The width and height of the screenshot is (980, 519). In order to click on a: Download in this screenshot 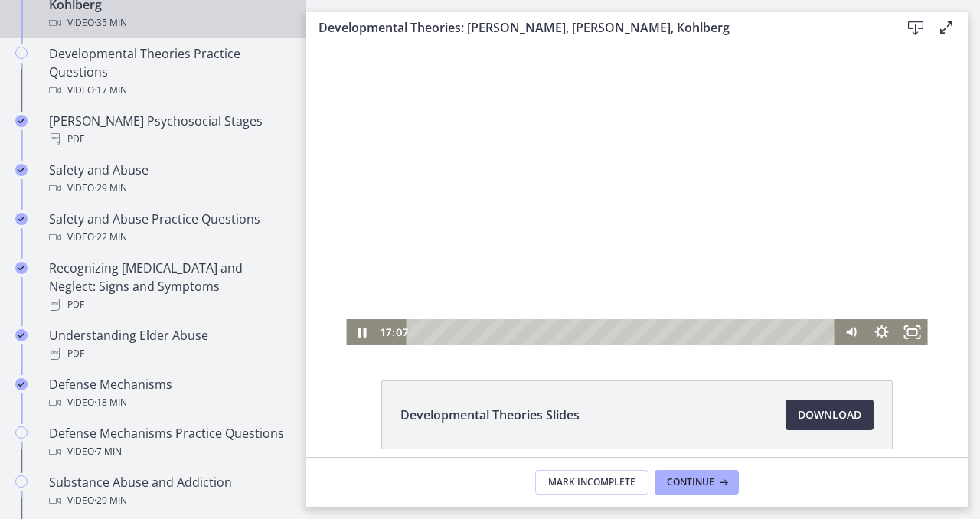, I will do `click(829, 415)`.